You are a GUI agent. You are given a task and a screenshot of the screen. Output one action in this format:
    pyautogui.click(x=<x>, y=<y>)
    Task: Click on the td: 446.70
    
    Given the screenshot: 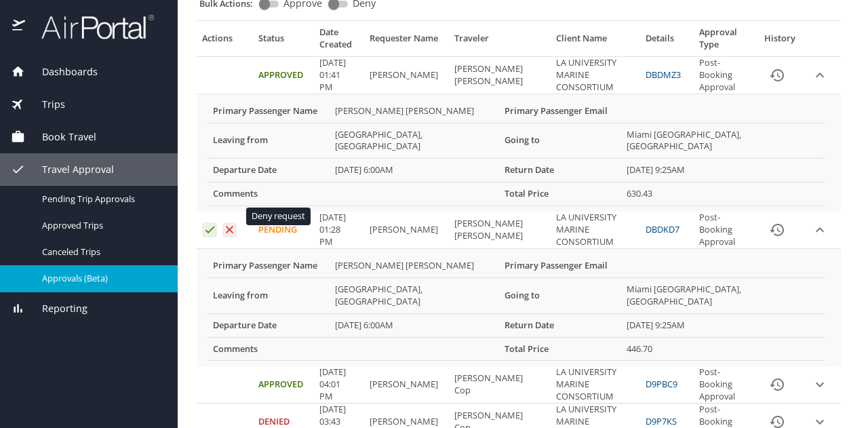 What is the action you would take?
    pyautogui.click(x=723, y=348)
    